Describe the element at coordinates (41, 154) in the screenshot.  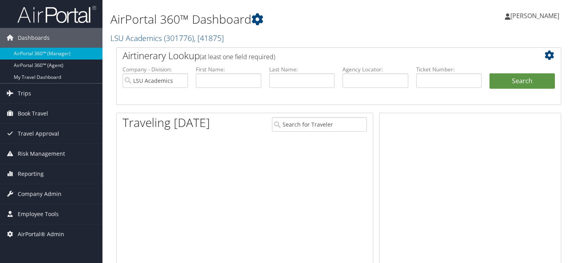
I see `span: Risk Management` at that location.